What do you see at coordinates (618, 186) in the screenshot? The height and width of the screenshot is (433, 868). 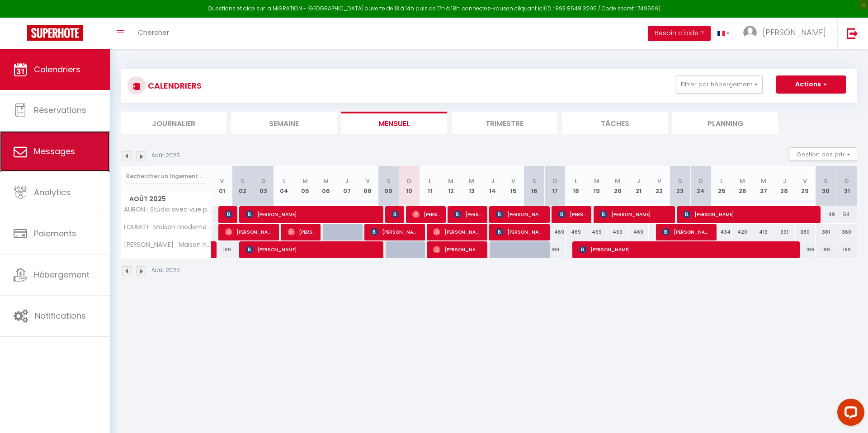 I see `th: 20` at bounding box center [618, 186].